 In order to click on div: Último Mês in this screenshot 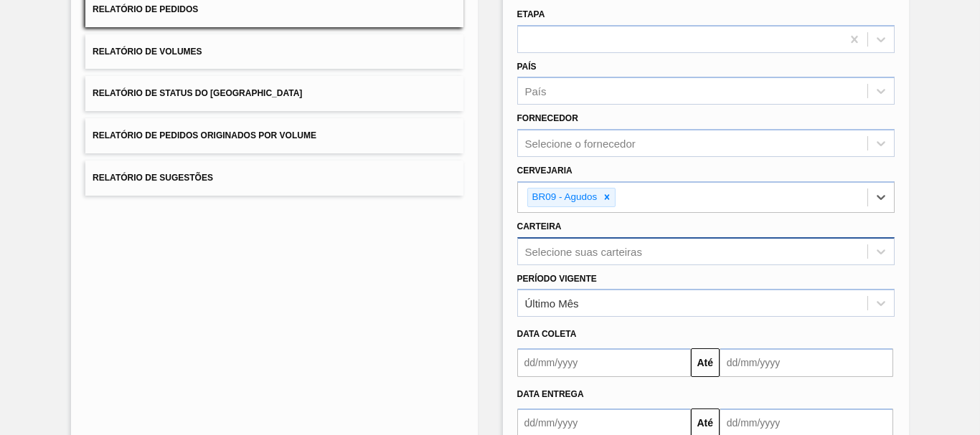, I will do `click(552, 303)`.